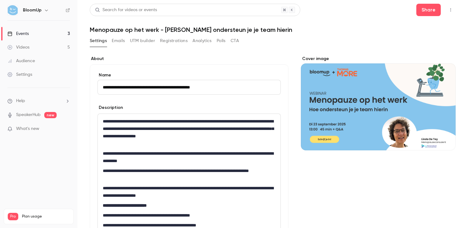 The height and width of the screenshot is (228, 468). Describe the element at coordinates (428, 10) in the screenshot. I see `button: Share` at that location.